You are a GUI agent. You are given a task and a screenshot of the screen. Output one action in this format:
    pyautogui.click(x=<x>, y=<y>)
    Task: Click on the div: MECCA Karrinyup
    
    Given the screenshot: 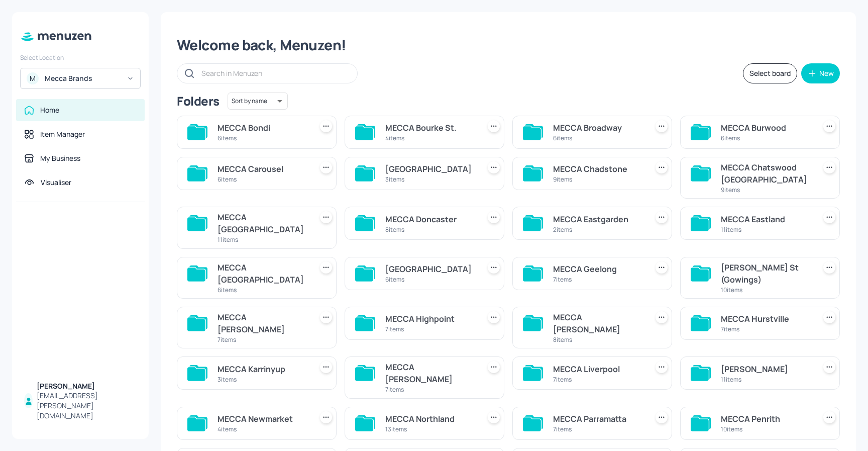 What is the action you would take?
    pyautogui.click(x=263, y=369)
    